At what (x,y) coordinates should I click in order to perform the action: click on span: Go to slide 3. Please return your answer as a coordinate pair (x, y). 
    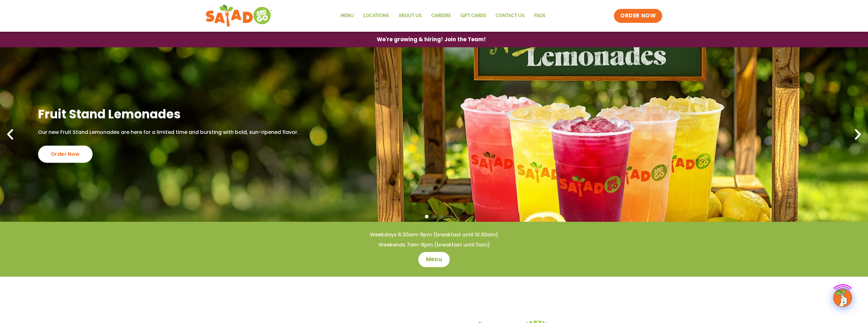
    Looking at the image, I should click on (441, 217).